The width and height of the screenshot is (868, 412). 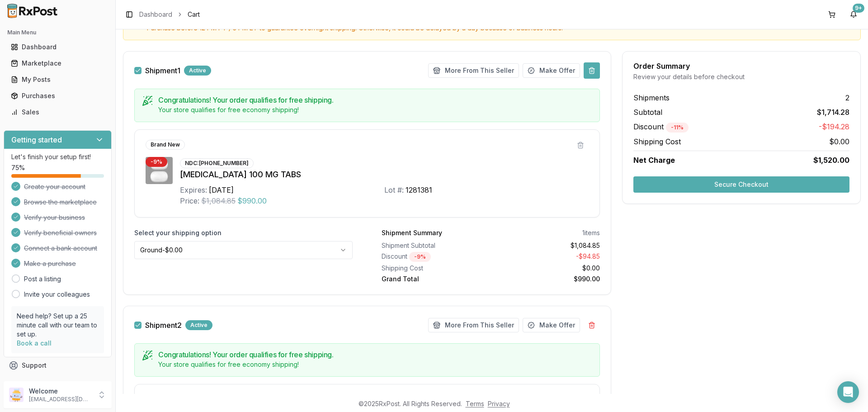 I want to click on span: Create your account, so click(x=55, y=187).